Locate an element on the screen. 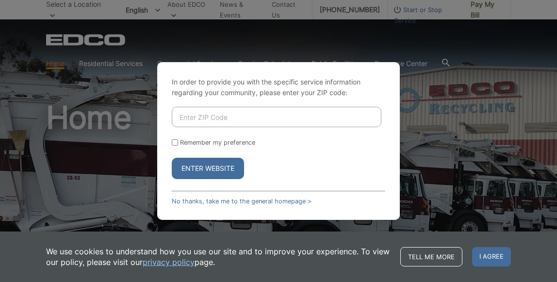  a: privacy policy is located at coordinates (168, 262).